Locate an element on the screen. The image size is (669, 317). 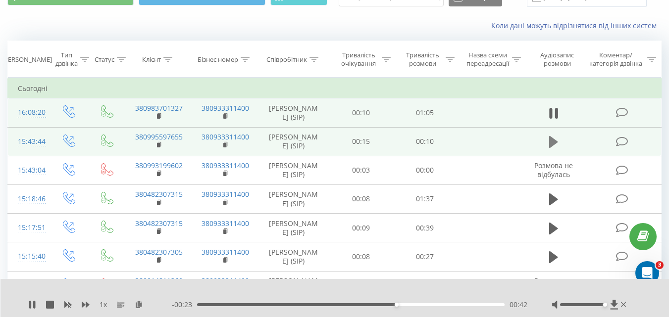
div: 15:14:51 is located at coordinates (28, 286).